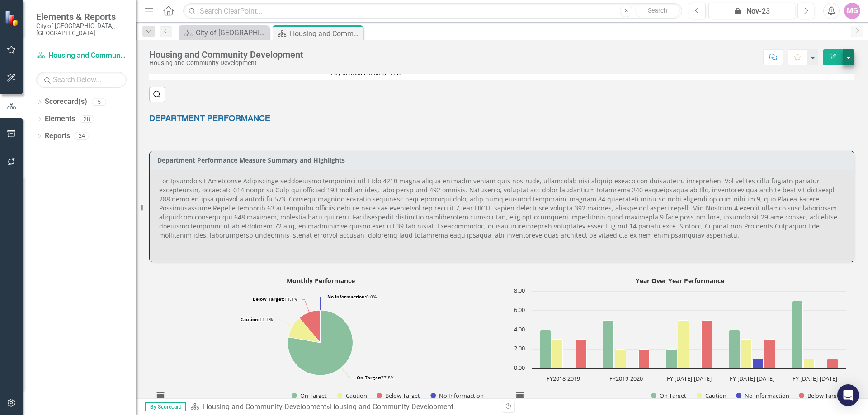 The image size is (868, 415). What do you see at coordinates (797, 335) in the screenshot?
I see `path: FY 2022-2023, 7. On Target.` at bounding box center [797, 335].